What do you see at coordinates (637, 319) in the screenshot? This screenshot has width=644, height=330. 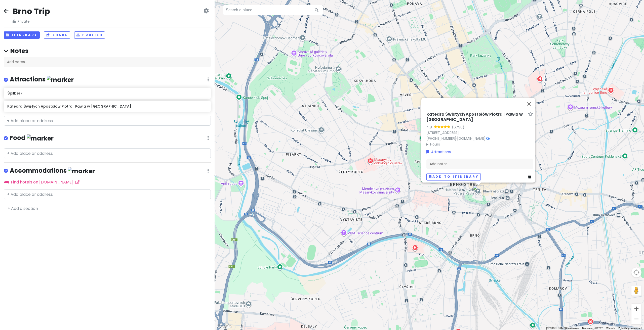 I see `button: Pomniejsz` at bounding box center [637, 319].